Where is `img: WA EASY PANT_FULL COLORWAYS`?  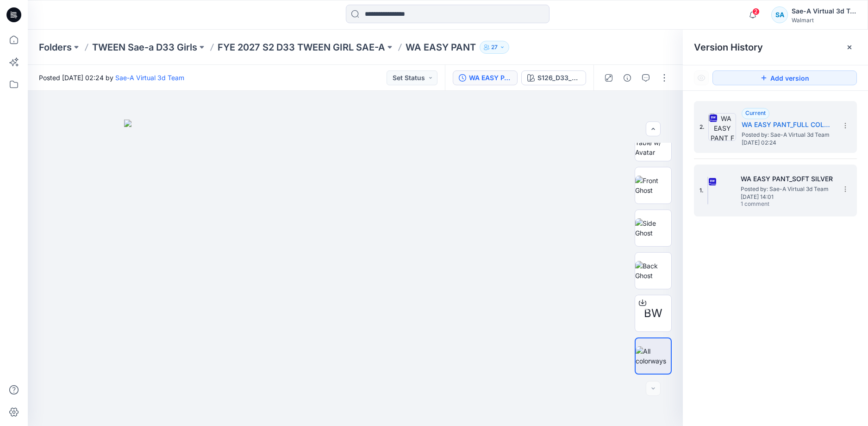 img: WA EASY PANT_FULL COLORWAYS is located at coordinates (722, 127).